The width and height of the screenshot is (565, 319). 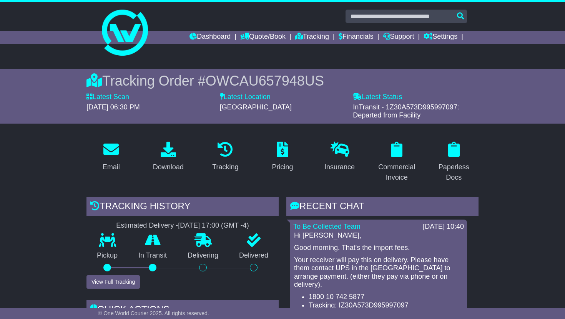 What do you see at coordinates (168, 167) in the screenshot?
I see `div: Download` at bounding box center [168, 167].